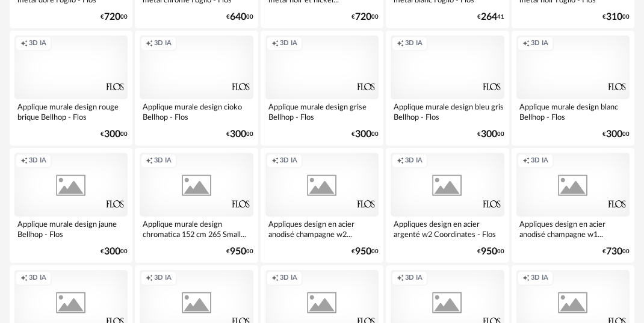 The image size is (644, 323). Describe the element at coordinates (448, 88) in the screenshot. I see `a: Creation icon 3D IA Applique murale design bleu gris Bellhop - Flos €30000` at that location.